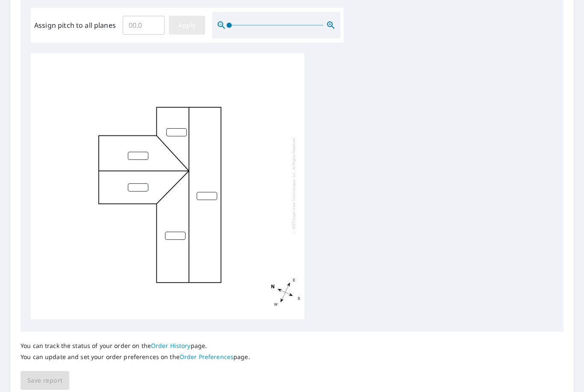 This screenshot has width=584, height=392. Describe the element at coordinates (207, 357) in the screenshot. I see `a: Order Preferences` at that location.